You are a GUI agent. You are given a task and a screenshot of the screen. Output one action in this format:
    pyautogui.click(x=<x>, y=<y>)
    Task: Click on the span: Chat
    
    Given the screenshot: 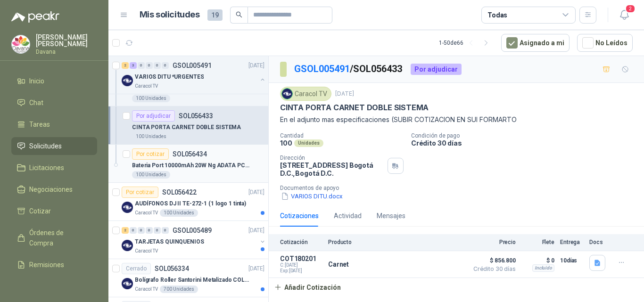 What is the action you would take?
    pyautogui.click(x=36, y=103)
    